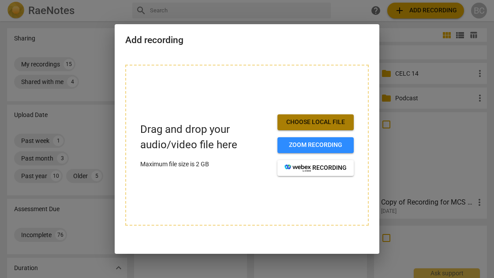 The height and width of the screenshot is (278, 494). I want to click on span: recording, so click(315, 168).